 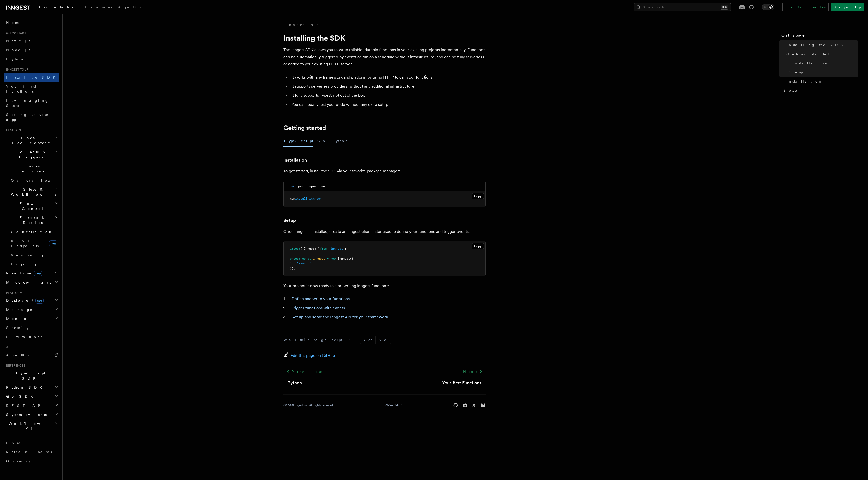 What do you see at coordinates (304, 372) in the screenshot?
I see `a: Previous` at bounding box center [304, 372].